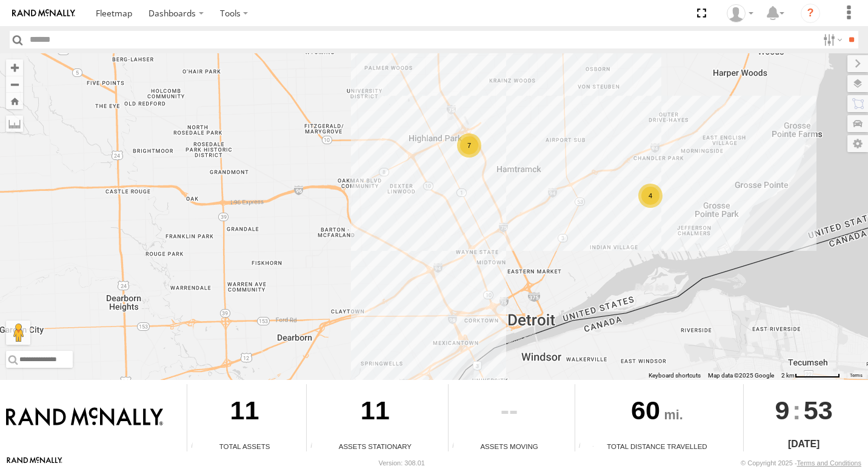 This screenshot has height=469, width=868. Describe the element at coordinates (84, 418) in the screenshot. I see `img: Rand McNally` at that location.